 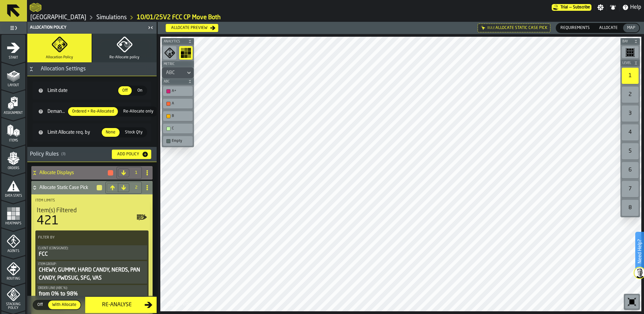 I want to click on span: ABC, so click(x=174, y=82).